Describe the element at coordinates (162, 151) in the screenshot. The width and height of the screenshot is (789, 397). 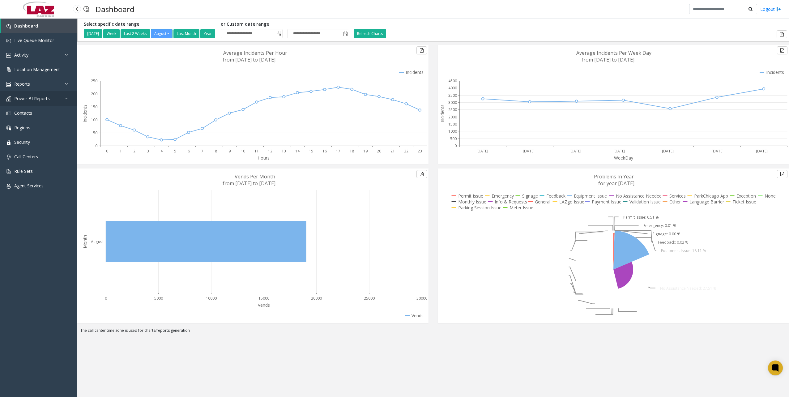
I see `text: 4` at that location.